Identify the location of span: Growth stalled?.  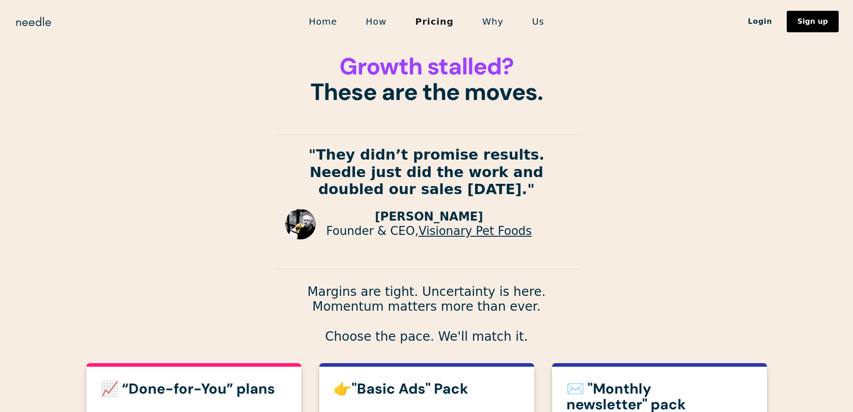
(426, 66).